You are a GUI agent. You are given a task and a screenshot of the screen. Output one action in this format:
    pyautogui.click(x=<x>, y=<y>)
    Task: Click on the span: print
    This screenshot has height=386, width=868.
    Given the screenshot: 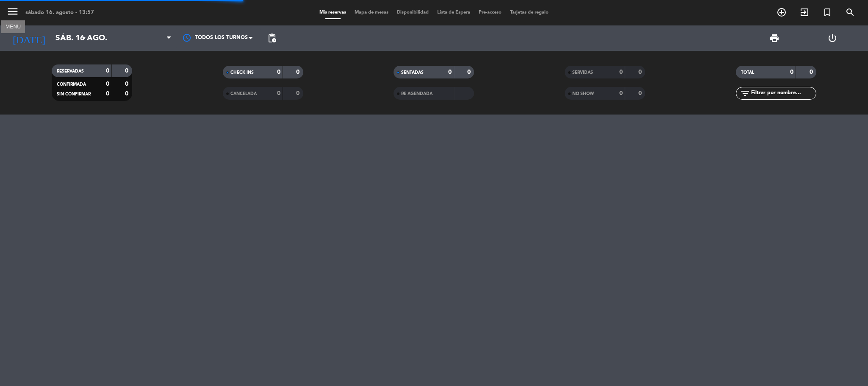 What is the action you would take?
    pyautogui.click(x=774, y=38)
    